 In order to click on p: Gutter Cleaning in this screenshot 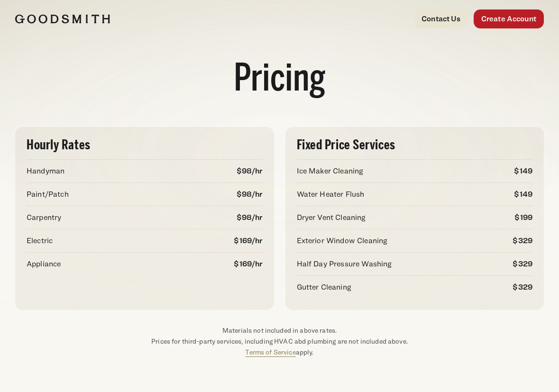, I will do `click(324, 287)`.